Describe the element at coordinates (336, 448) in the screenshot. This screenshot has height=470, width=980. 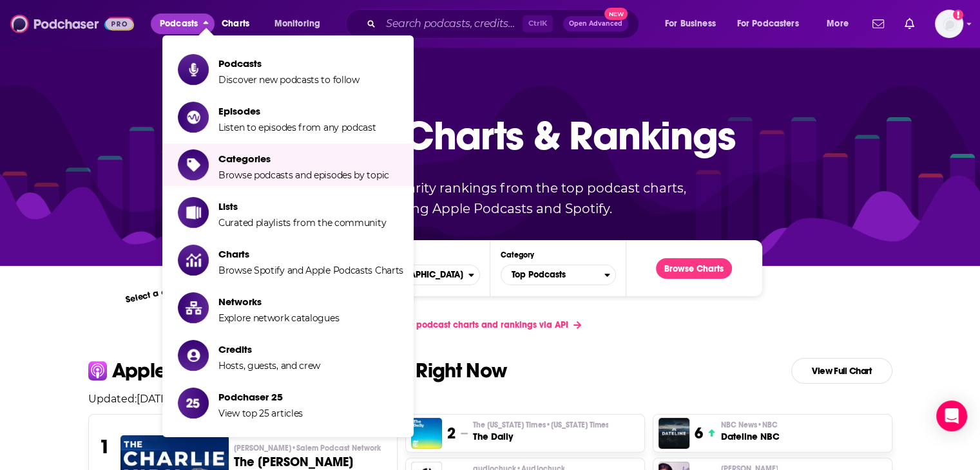
I see `span: • Salem Podcast Network` at that location.